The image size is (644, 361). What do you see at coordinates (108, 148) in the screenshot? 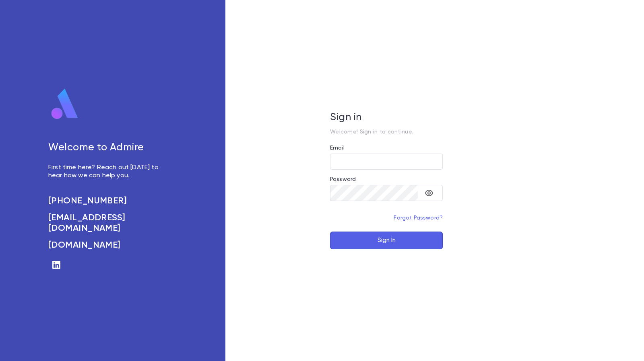
I see `h5: Welcome to Admire` at bounding box center [108, 148].